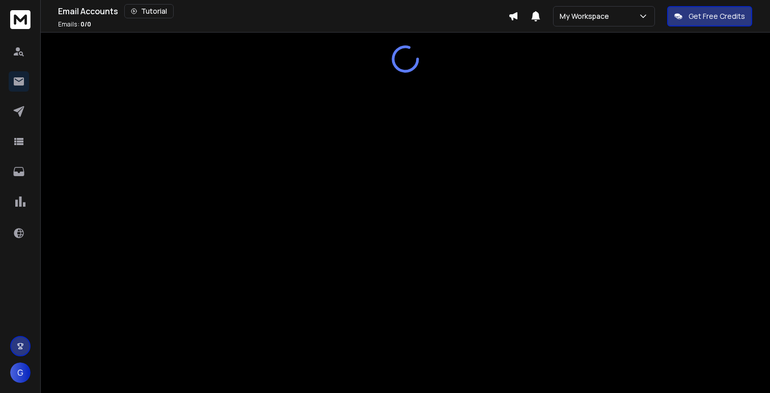 Image resolution: width=770 pixels, height=393 pixels. Describe the element at coordinates (149, 11) in the screenshot. I see `button: Tutorial` at that location.